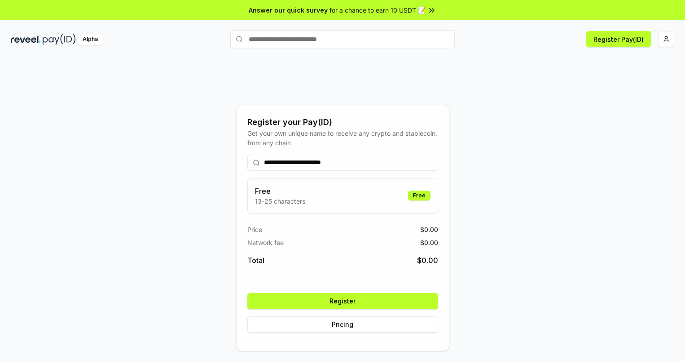  What do you see at coordinates (343, 122) in the screenshot?
I see `div: Register your Pay(ID)` at bounding box center [343, 122].